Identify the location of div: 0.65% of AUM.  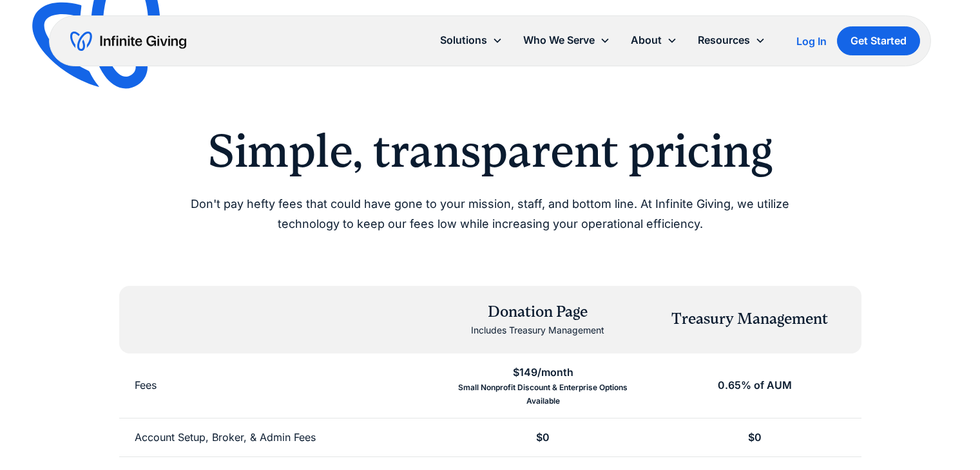
(755, 385).